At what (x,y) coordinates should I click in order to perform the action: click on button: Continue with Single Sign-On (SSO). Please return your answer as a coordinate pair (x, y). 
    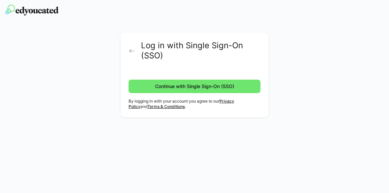
    Looking at the image, I should click on (195, 86).